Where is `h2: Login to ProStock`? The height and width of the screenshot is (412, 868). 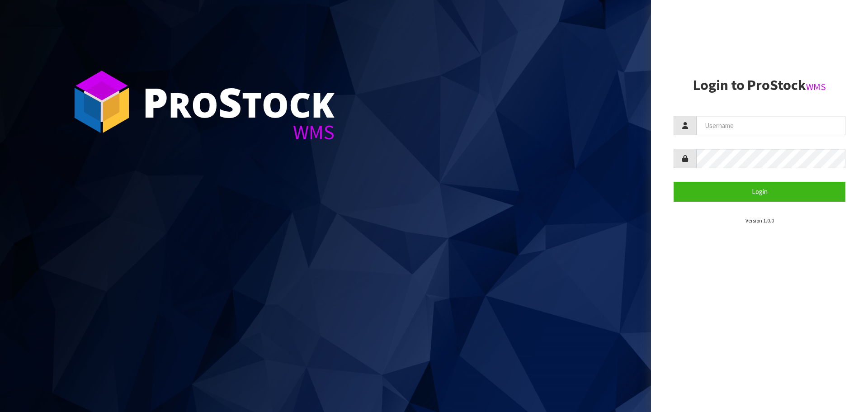 h2: Login to ProStock is located at coordinates (760, 85).